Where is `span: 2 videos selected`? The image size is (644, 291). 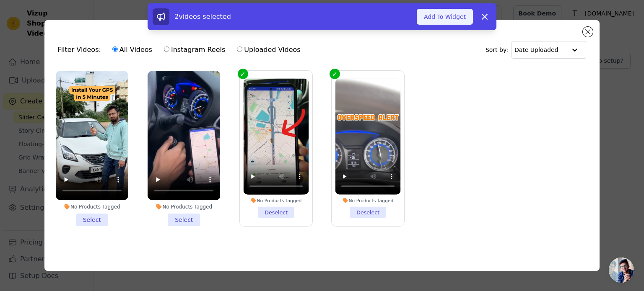 span: 2 videos selected is located at coordinates (202, 16).